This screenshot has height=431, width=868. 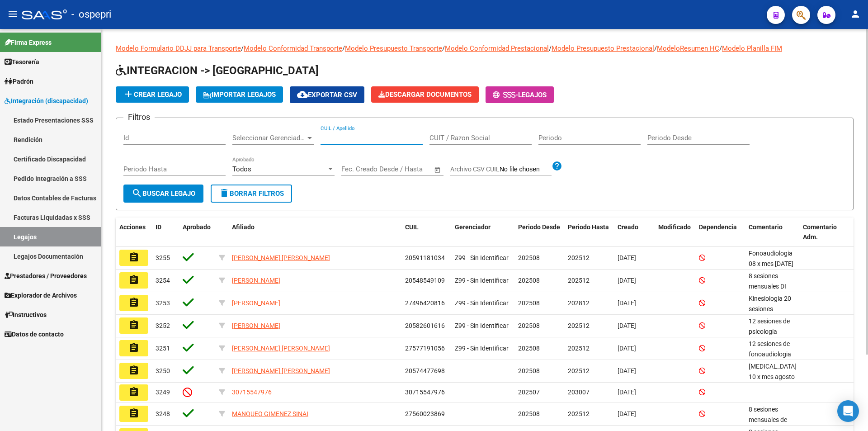 What do you see at coordinates (425, 94) in the screenshot?
I see `button: Descargar Documentos` at bounding box center [425, 94].